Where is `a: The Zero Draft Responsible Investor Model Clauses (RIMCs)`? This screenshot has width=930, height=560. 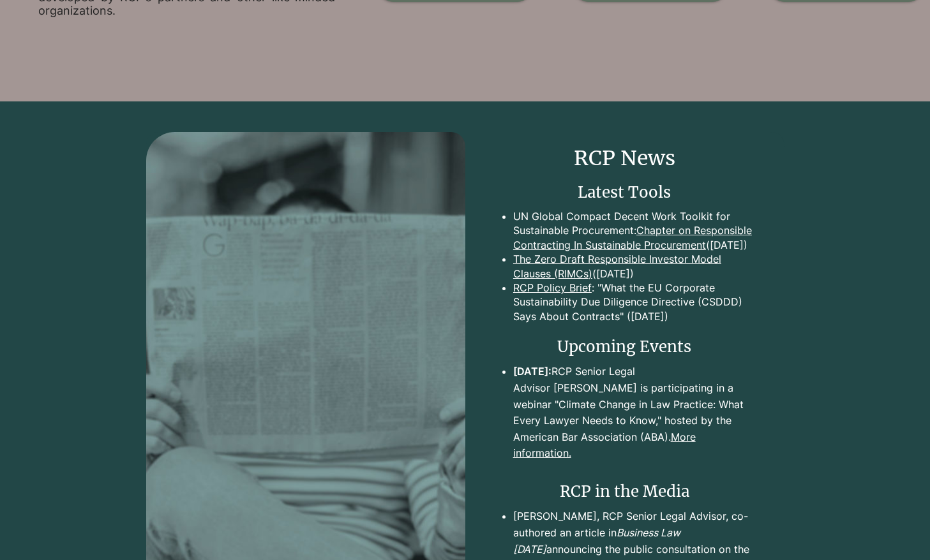 a: The Zero Draft Responsible Investor Model Clauses (RIMCs) is located at coordinates (618, 266).